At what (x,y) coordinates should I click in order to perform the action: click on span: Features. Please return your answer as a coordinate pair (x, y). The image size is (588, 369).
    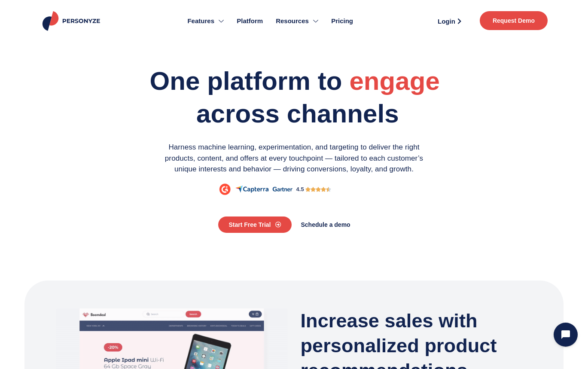
    Looking at the image, I should click on (200, 21).